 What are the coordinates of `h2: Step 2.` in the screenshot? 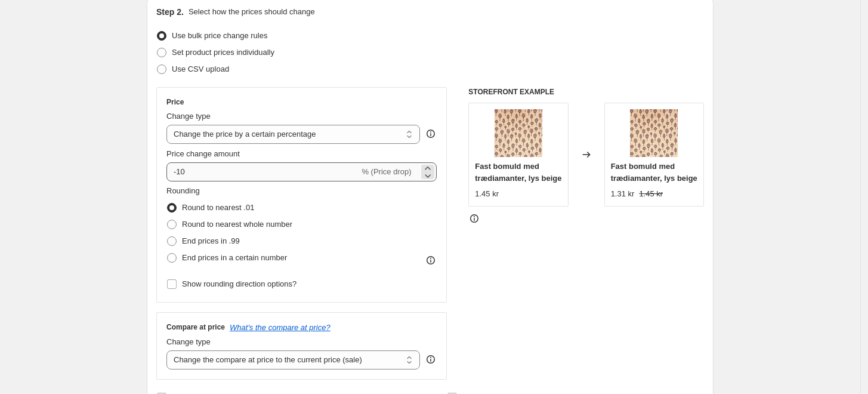 It's located at (170, 12).